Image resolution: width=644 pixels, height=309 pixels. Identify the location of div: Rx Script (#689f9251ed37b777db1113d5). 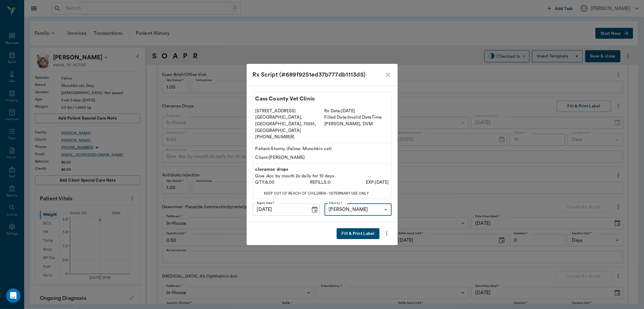
(319, 75).